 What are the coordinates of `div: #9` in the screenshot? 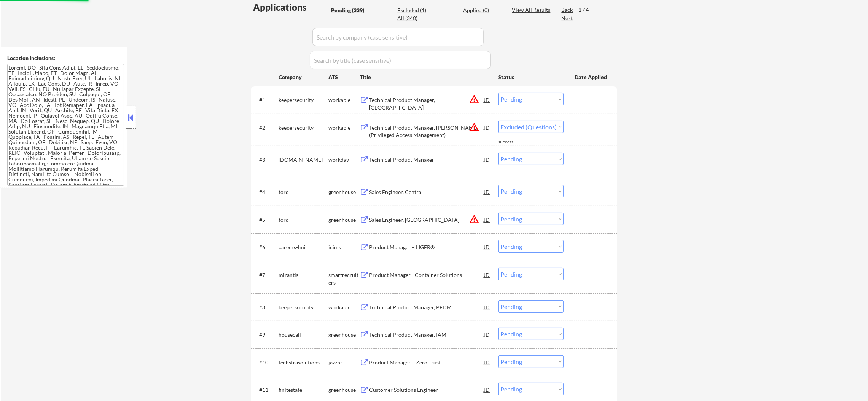 It's located at (265, 335).